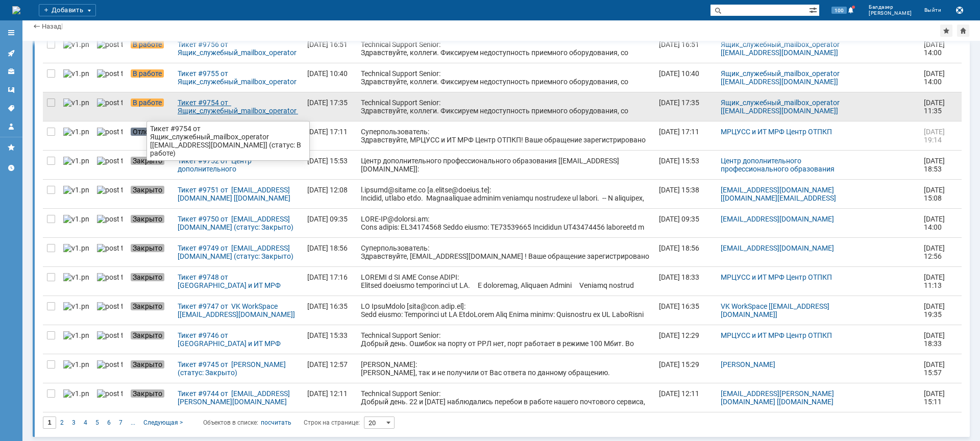 This screenshot has height=441, width=980. I want to click on span: 100, so click(839, 10).